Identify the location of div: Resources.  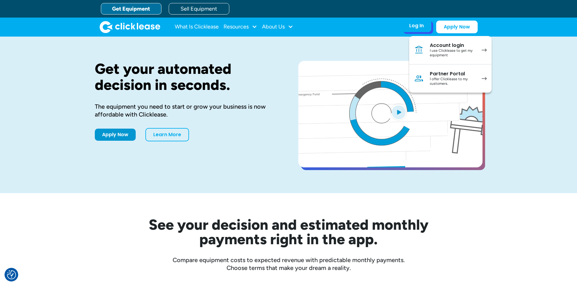
(240, 27).